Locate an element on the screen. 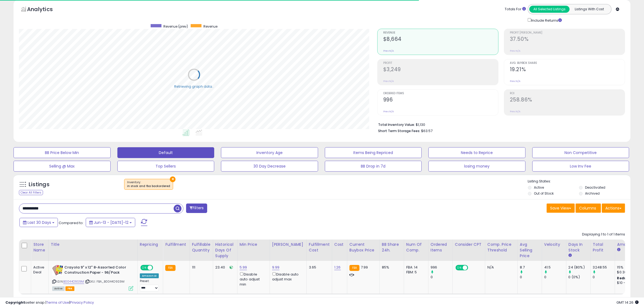 The image size is (644, 308). label: Out of Stock is located at coordinates (544, 193).